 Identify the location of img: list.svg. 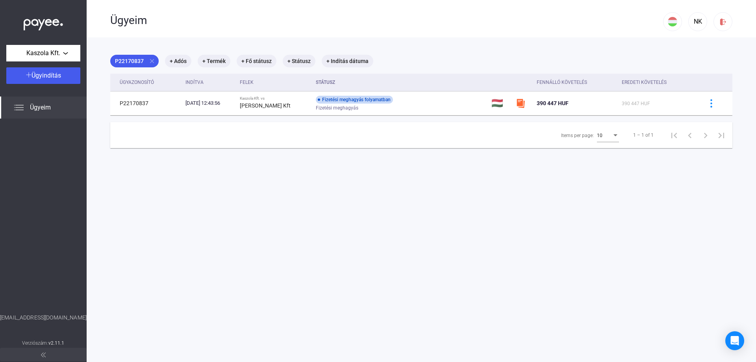
(19, 107).